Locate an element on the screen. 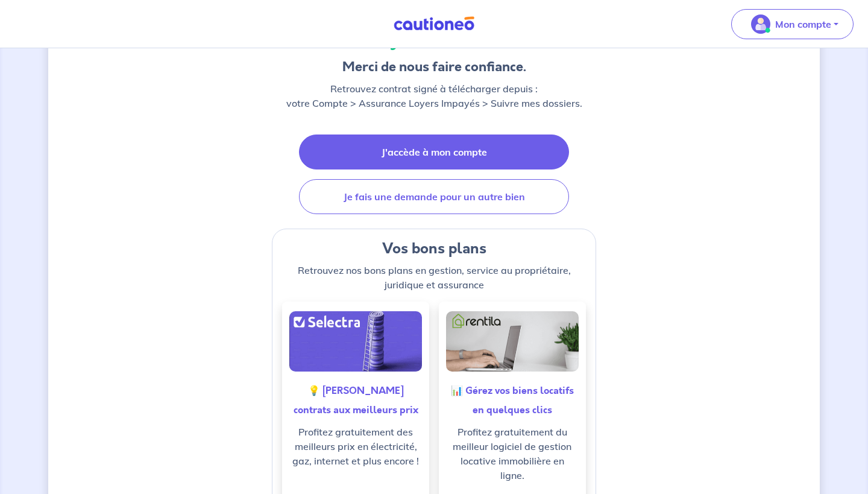 Image resolution: width=868 pixels, height=494 pixels. button: illu_account_valid_menu.svgMon compte is located at coordinates (792, 24).